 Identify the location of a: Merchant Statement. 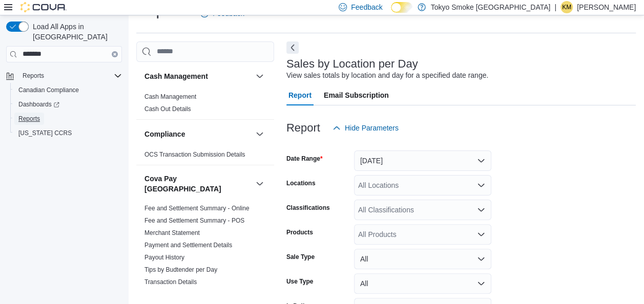
(172, 233).